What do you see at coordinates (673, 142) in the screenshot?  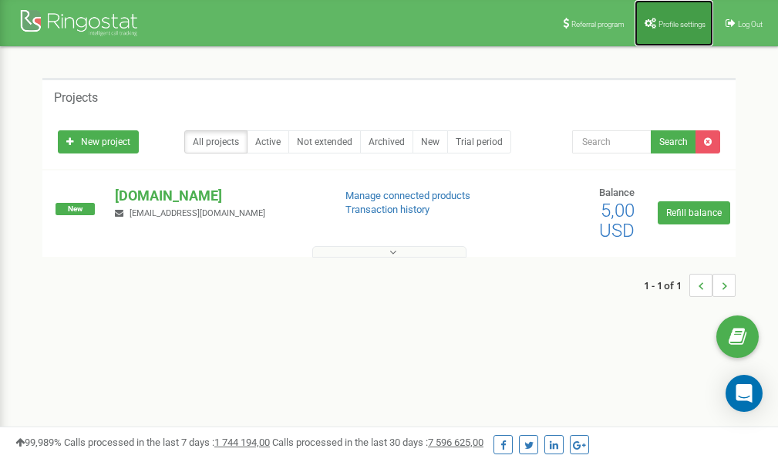 I see `button: Search` at bounding box center [673, 142].